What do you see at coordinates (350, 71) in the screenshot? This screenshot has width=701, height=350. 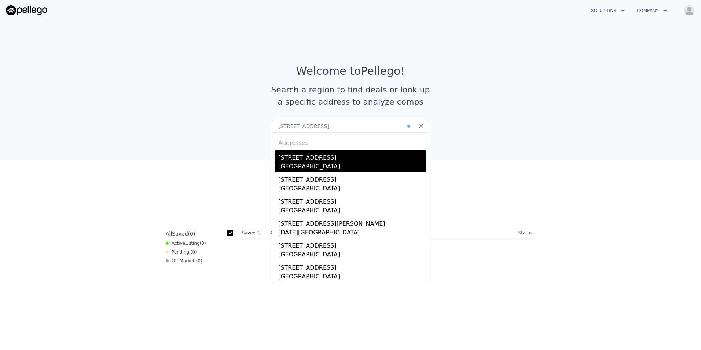 I see `div: Welcome to Pellego !` at bounding box center [350, 71].